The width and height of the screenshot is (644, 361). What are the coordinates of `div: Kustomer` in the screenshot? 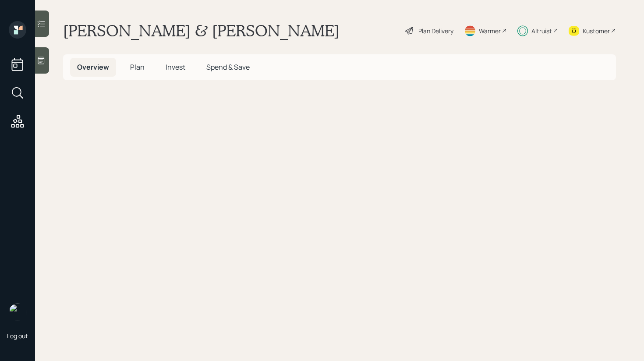 It's located at (596, 31).